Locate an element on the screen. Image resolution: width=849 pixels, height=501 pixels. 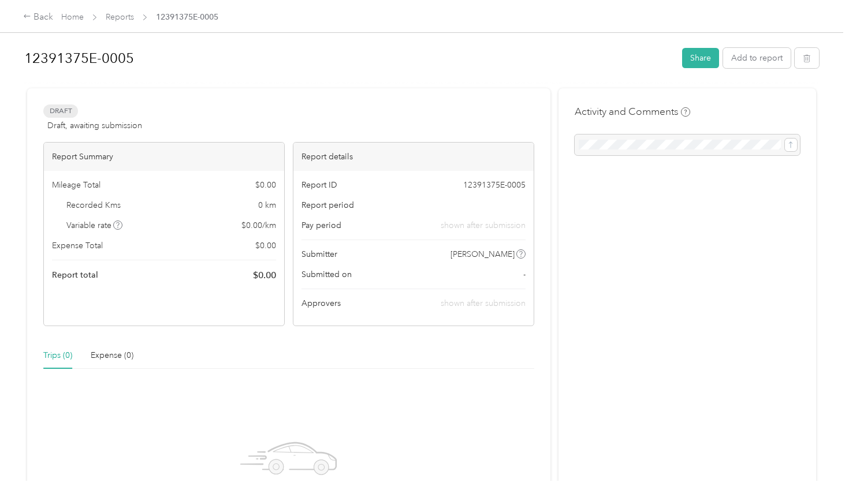
span: Pay period is located at coordinates (321, 225).